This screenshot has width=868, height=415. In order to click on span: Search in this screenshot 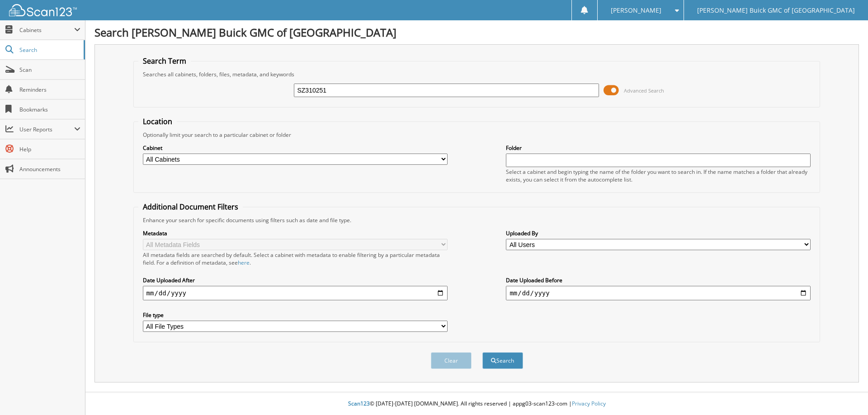, I will do `click(49, 50)`.